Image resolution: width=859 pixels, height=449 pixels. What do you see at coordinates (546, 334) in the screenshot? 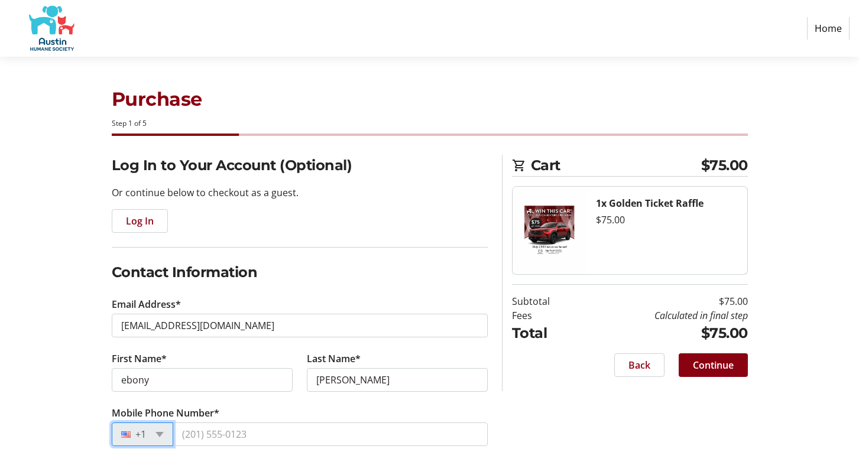
I see `td: Total` at bounding box center [546, 334].